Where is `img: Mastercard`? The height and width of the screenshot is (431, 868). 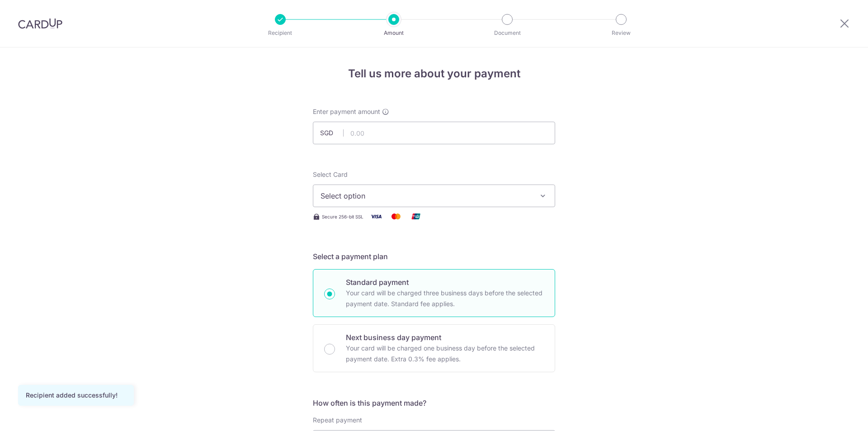 img: Mastercard is located at coordinates (396, 216).